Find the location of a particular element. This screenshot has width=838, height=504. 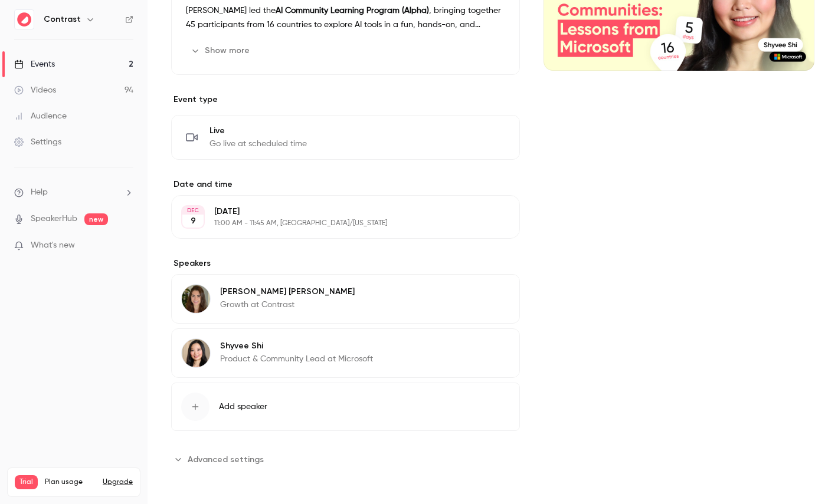

img: Contrast is located at coordinates (24, 20).